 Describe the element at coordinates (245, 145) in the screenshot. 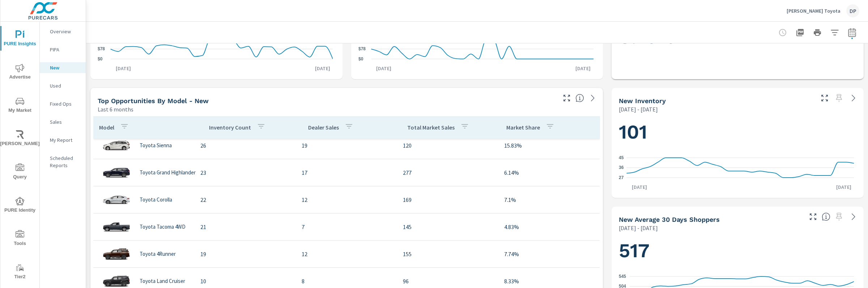

I see `p: 26` at that location.